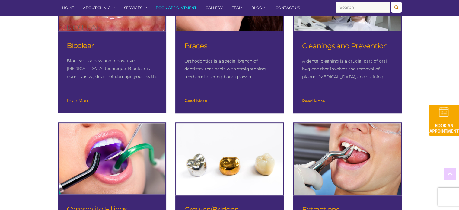 Image resolution: width=459 pixels, height=210 pixels. I want to click on input: Search, so click(363, 7).